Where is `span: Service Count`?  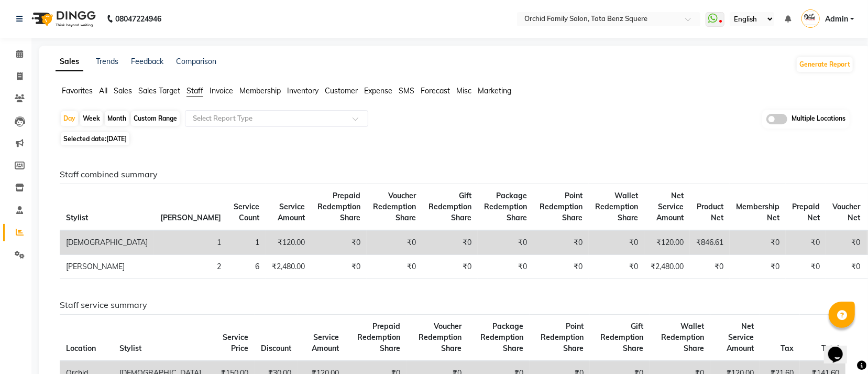
span: Service Count is located at coordinates (246, 212).